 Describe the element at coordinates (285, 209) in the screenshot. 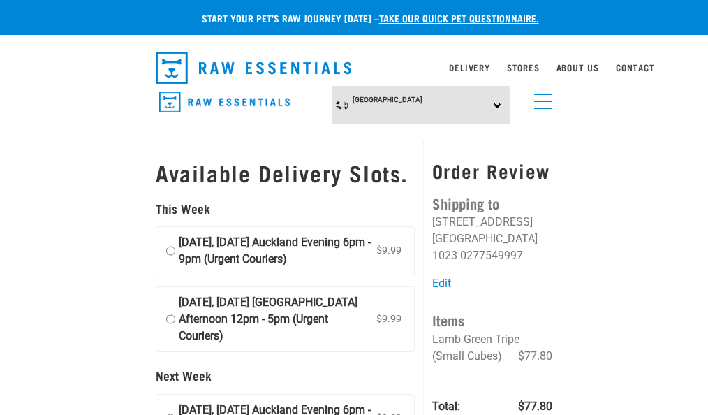

I see `h5: This Week` at that location.